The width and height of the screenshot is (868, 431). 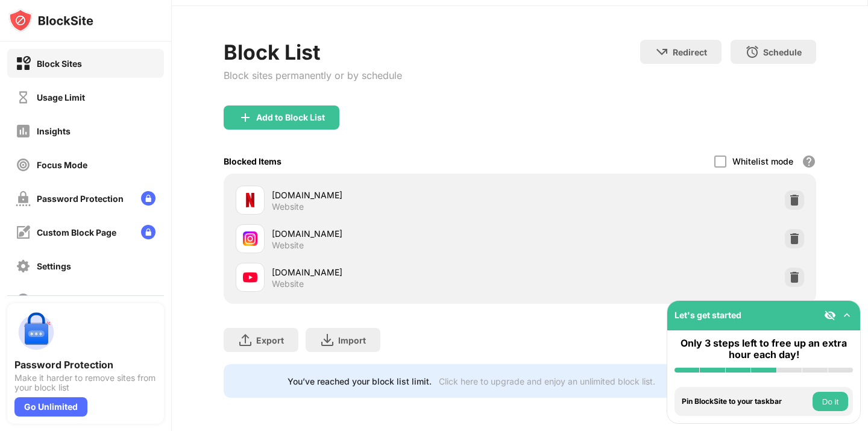 What do you see at coordinates (23, 299) in the screenshot?
I see `img: about-off.svg` at bounding box center [23, 299].